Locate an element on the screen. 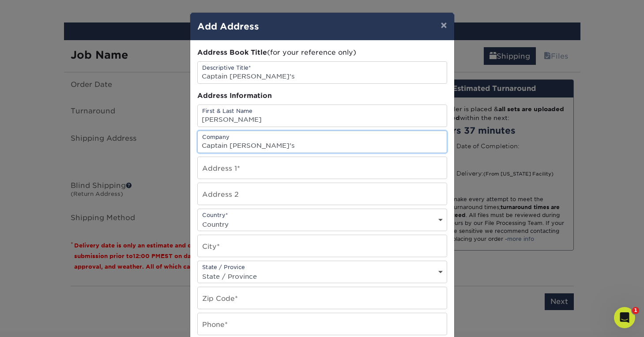 The image size is (644, 337). h4: Add Address is located at coordinates (322, 26).